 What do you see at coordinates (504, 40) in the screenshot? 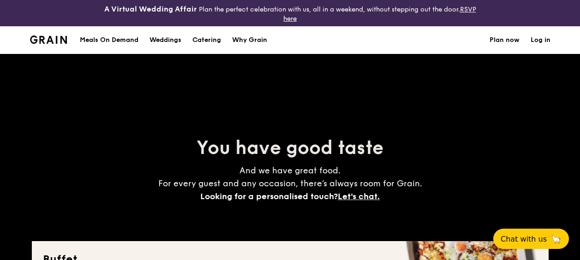
I see `a: Plan now` at bounding box center [504, 40].